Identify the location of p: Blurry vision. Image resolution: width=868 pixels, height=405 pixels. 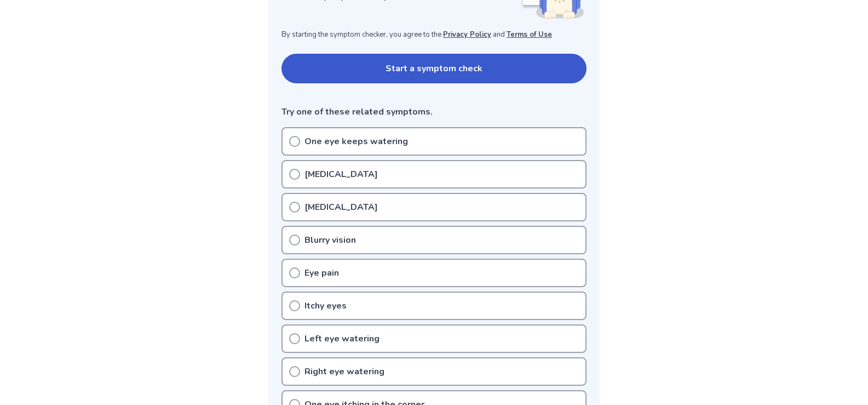
(330, 240).